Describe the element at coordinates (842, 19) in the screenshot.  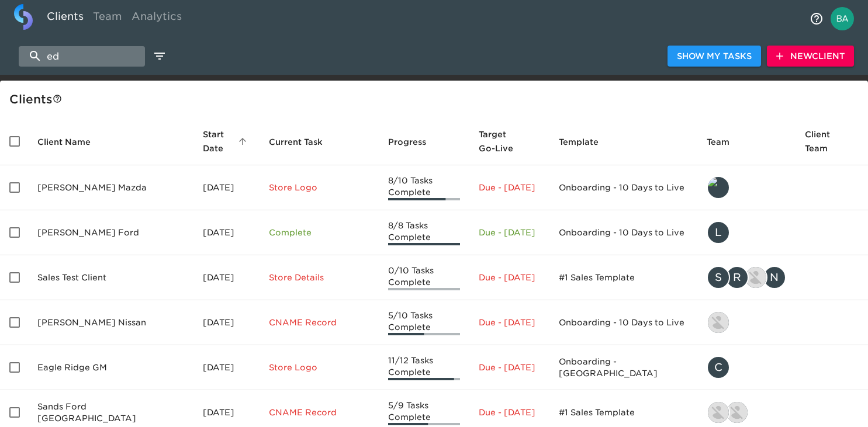
I see `img: Profile` at that location.